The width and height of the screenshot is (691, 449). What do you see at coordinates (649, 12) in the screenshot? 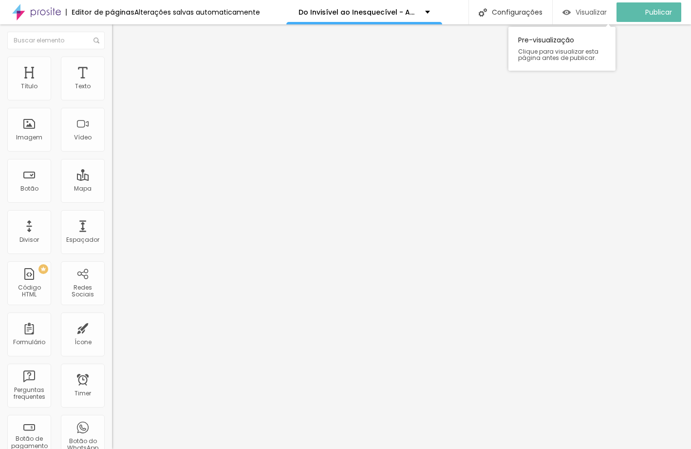
I see `button: Publicar` at bounding box center [649, 12].